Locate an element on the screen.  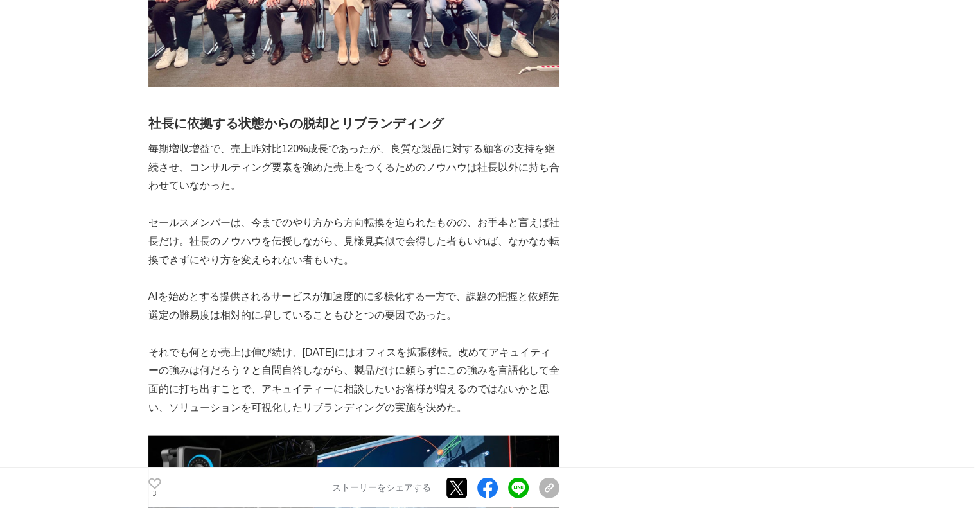
p: AIを始めとする提供されるサービスが加速度的に多様化する一方で、課題の把握と依頼先選定の難易度は相対的に増していることもひとつの要因であった。 is located at coordinates (354, 306).